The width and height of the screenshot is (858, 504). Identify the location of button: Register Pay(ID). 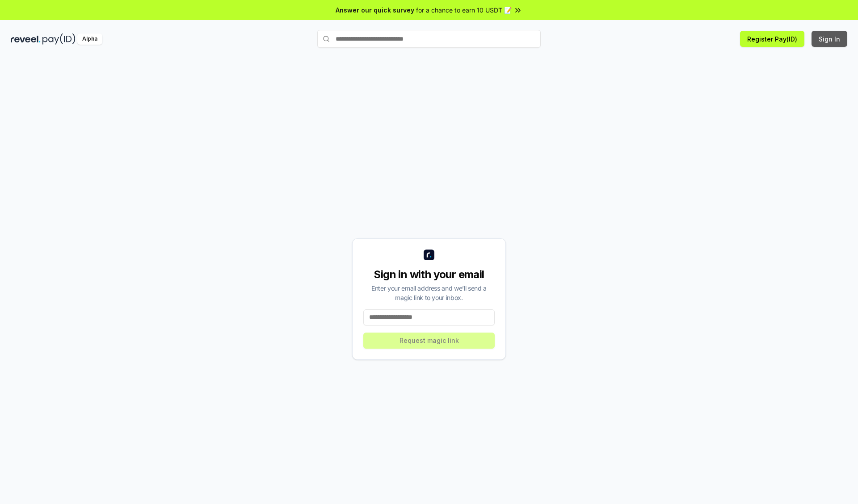
(772, 39).